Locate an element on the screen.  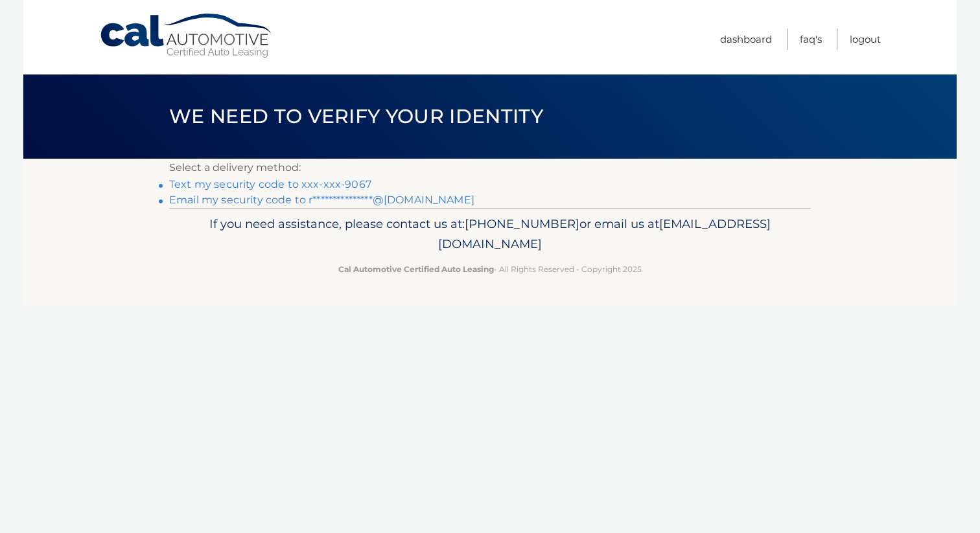
strong: Cal Automotive Certified Auto Leasing is located at coordinates (416, 269).